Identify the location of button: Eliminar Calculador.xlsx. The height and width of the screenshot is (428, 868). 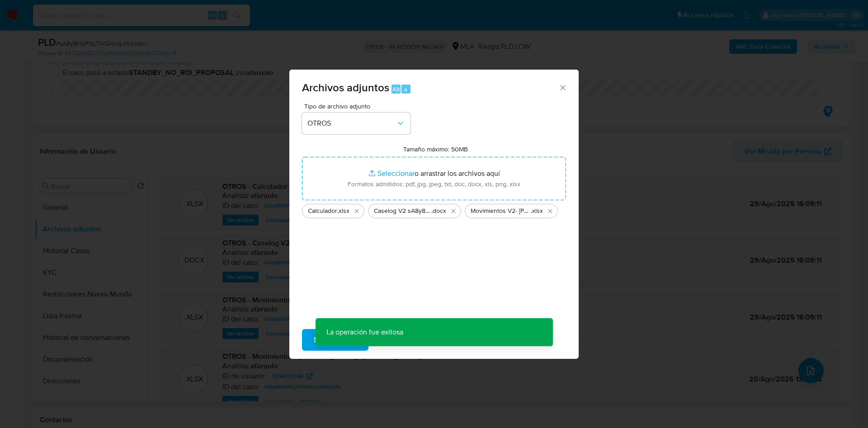
(357, 211).